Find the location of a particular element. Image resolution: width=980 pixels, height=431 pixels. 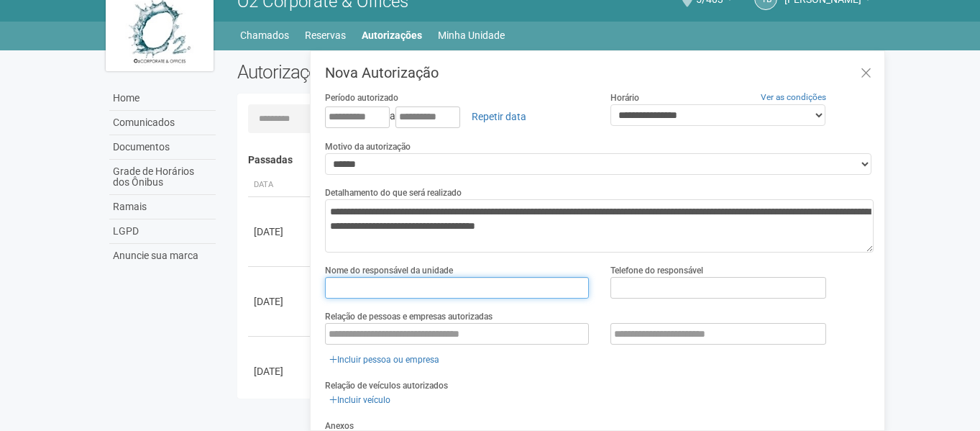

h2: Autorizações is located at coordinates (391, 72).